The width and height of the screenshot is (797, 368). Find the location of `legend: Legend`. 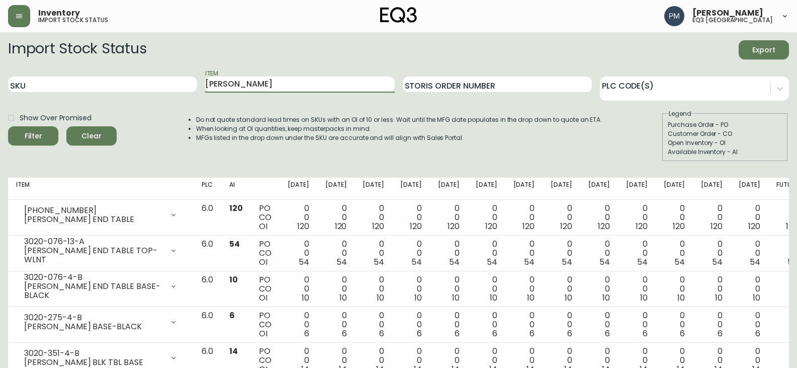

legend: Legend is located at coordinates (680, 114).